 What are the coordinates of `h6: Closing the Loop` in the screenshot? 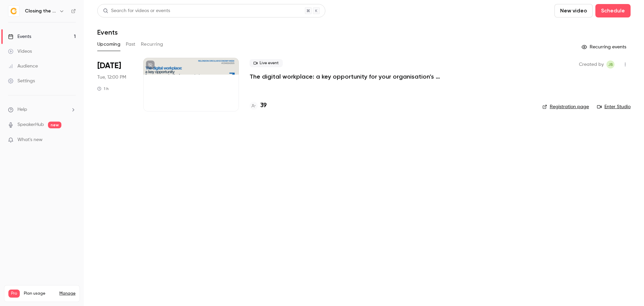 It's located at (41, 11).